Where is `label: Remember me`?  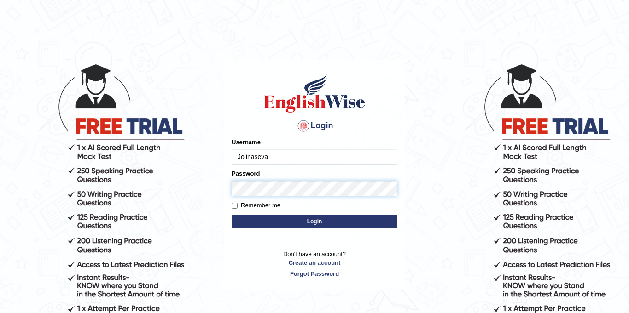 label: Remember me is located at coordinates (256, 206).